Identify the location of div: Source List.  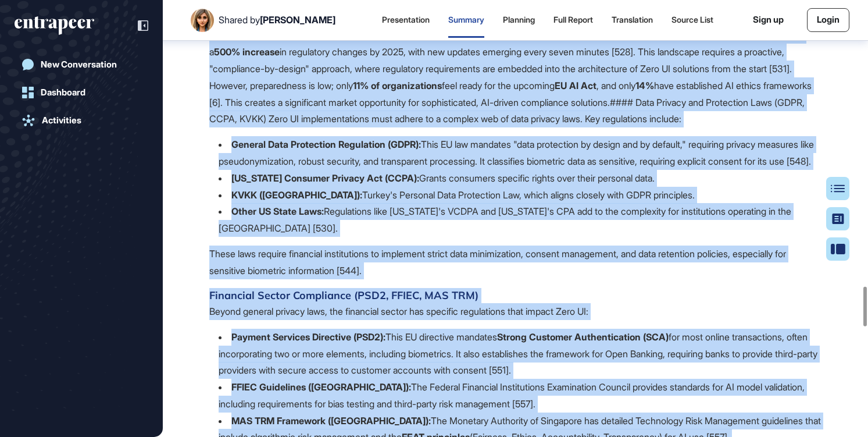
(693, 20).